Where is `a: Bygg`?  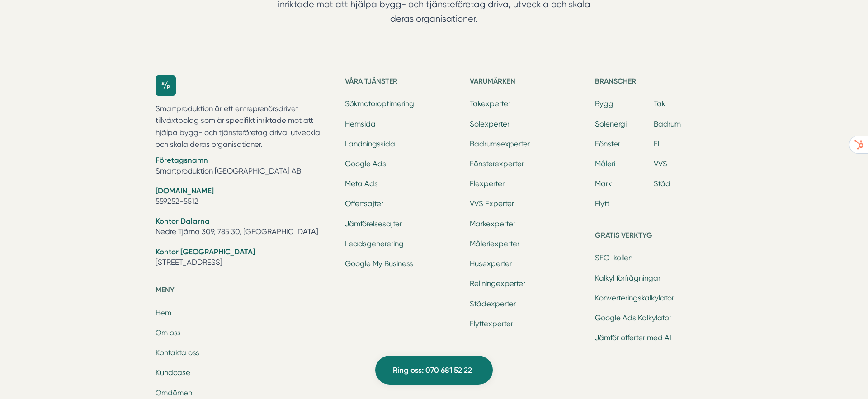 a: Bygg is located at coordinates (604, 103).